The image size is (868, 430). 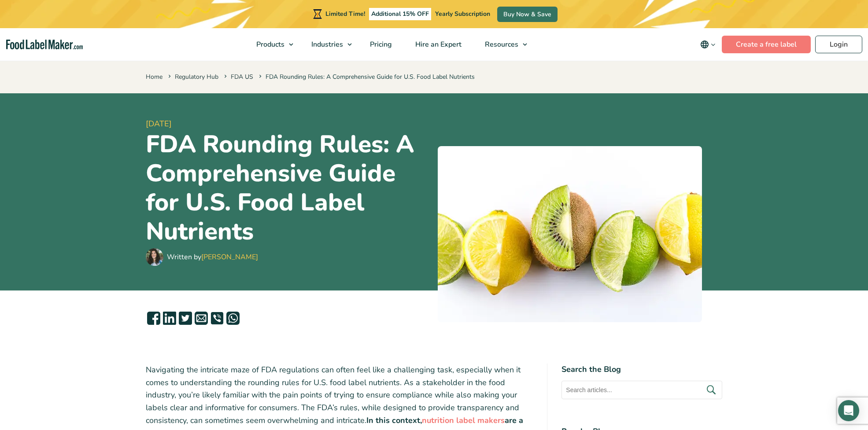 I want to click on a: Products, so click(x=272, y=45).